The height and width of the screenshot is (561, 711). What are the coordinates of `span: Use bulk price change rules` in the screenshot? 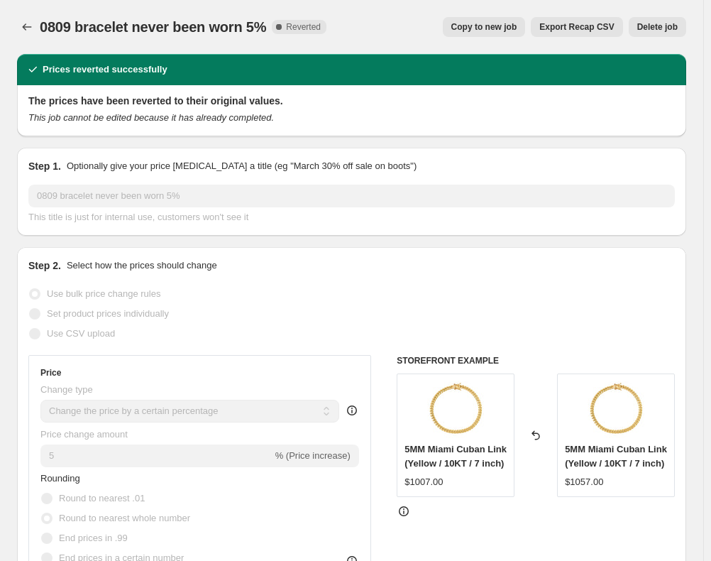 It's located at (104, 293).